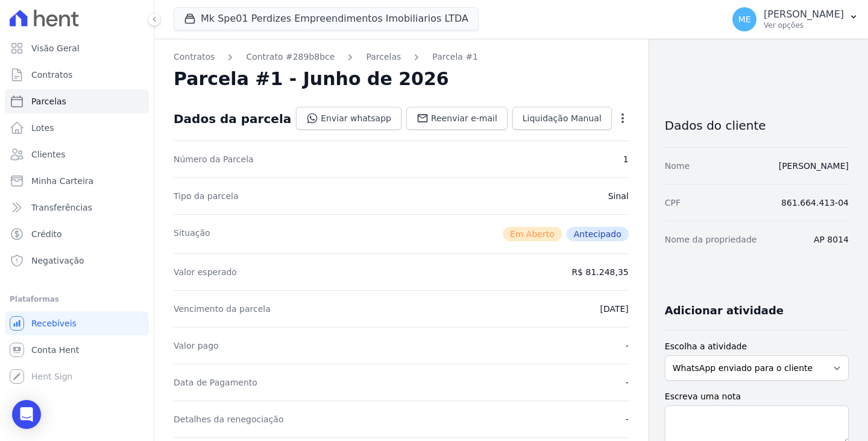 The width and height of the screenshot is (868, 441). I want to click on dt: Valor esperado, so click(205, 272).